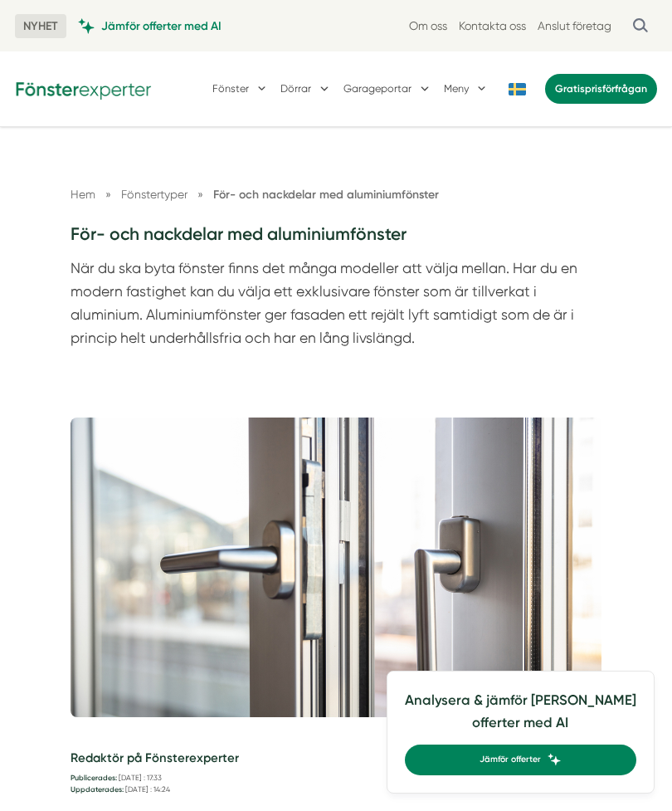 The image size is (672, 811). I want to click on a: Om oss, so click(428, 26).